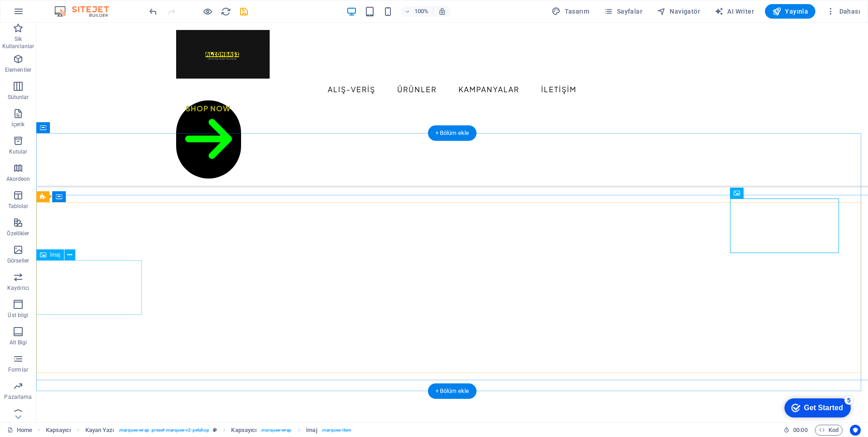 This screenshot has width=868, height=437. I want to click on p: Kutular, so click(18, 152).